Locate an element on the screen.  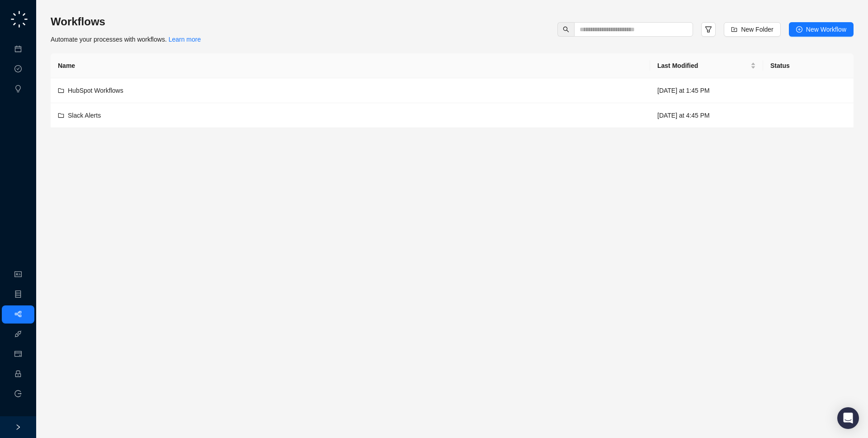
th: Last Modified is located at coordinates (706, 66).